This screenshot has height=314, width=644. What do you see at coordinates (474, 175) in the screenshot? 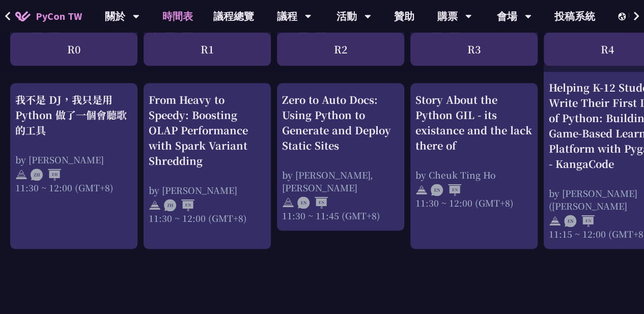
I see `div: by Cheuk Ting Ho` at bounding box center [474, 175].